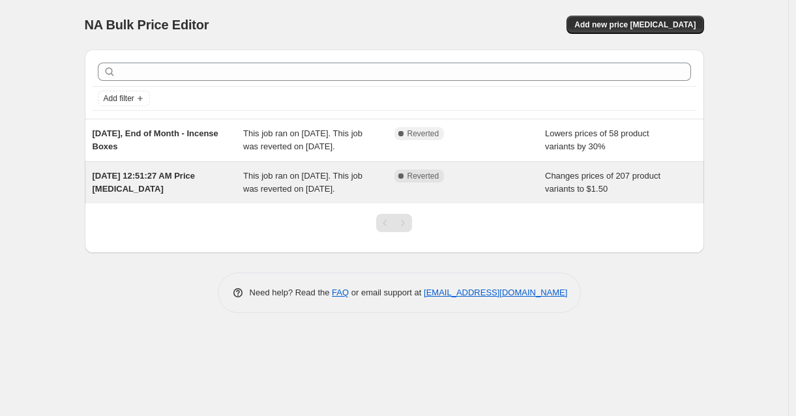 The width and height of the screenshot is (796, 416). Describe the element at coordinates (119, 98) in the screenshot. I see `span: Add filter` at that location.